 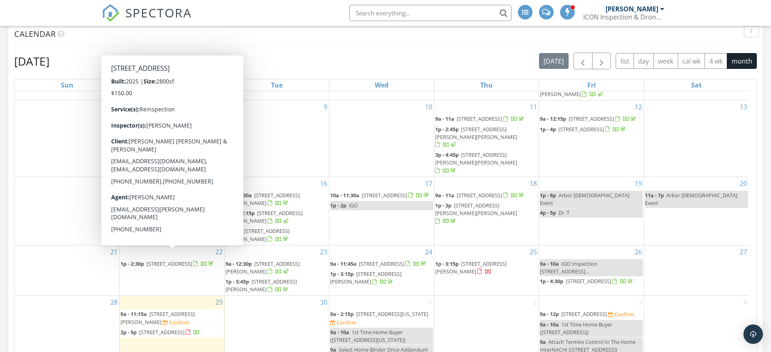 What do you see at coordinates (533, 184) in the screenshot?
I see `a: Go to September 18, 2025` at bounding box center [533, 184].